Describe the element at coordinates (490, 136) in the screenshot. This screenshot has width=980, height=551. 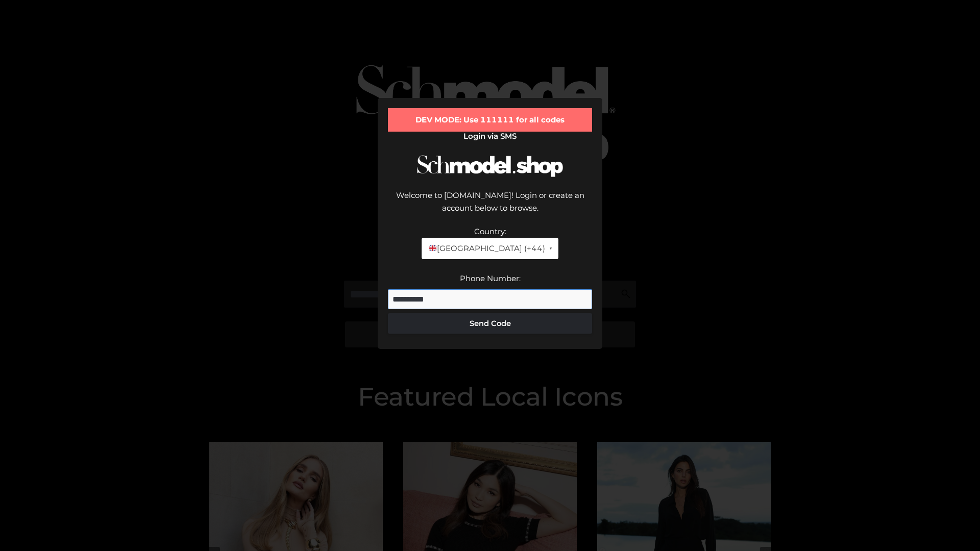
I see `h2: Login via SMS` at that location.